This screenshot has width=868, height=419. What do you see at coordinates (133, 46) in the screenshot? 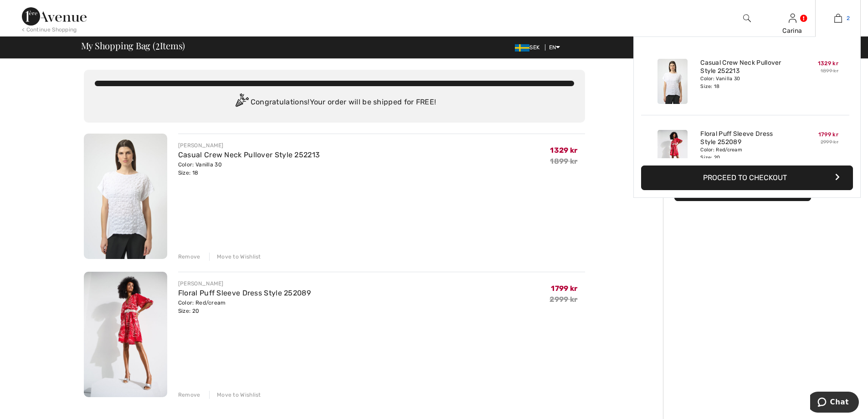
I see `span: My Shopping Bag ( Items)` at bounding box center [133, 46].